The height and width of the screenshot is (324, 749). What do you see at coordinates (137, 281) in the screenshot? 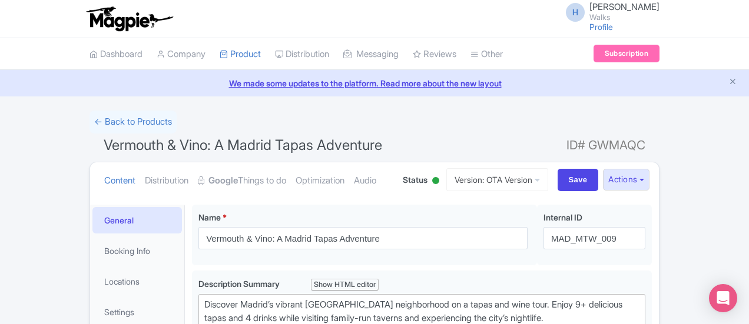
I see `a: Locations` at bounding box center [137, 281].